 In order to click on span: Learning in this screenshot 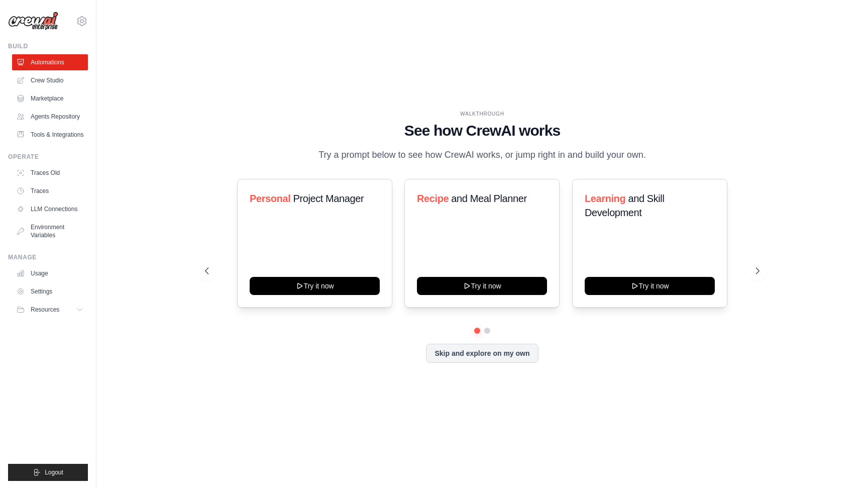, I will do `click(605, 198)`.